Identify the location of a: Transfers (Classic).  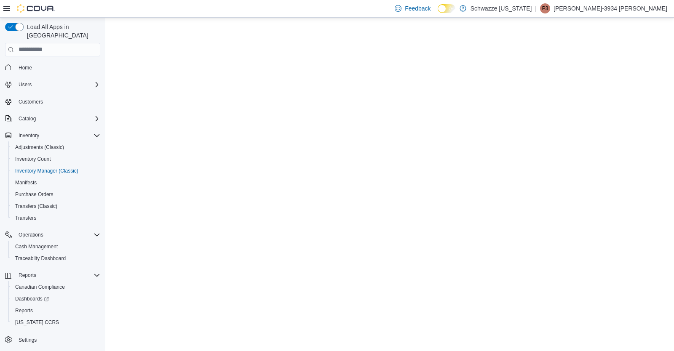
(36, 206).